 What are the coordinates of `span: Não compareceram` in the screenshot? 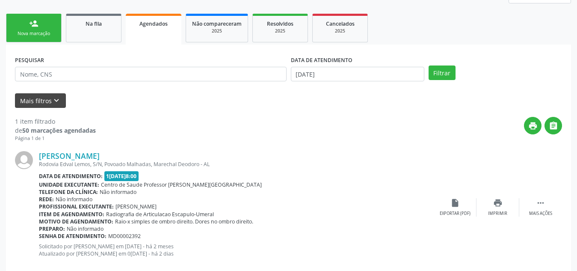 It's located at (217, 24).